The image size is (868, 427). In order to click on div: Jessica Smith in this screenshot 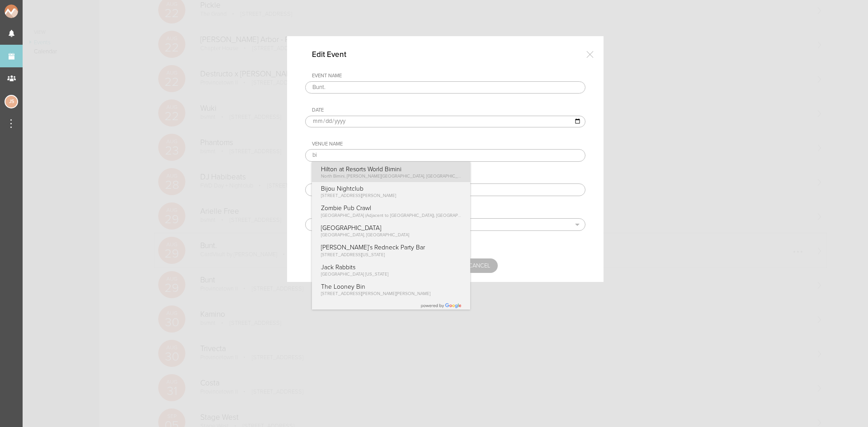, I will do `click(11, 102)`.